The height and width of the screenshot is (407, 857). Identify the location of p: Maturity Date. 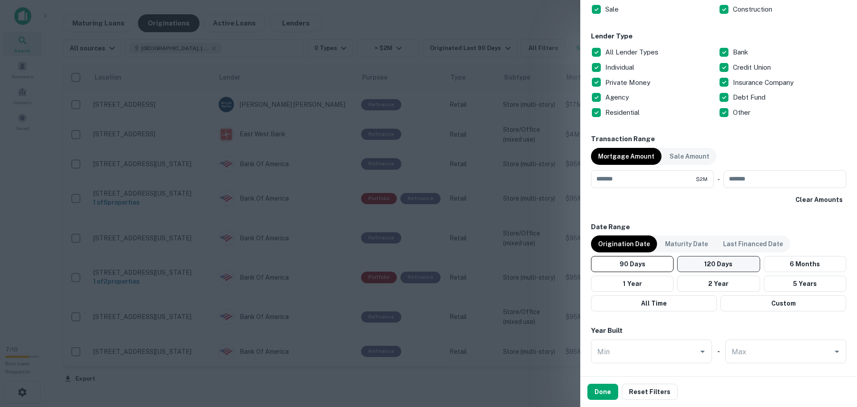
(687, 244).